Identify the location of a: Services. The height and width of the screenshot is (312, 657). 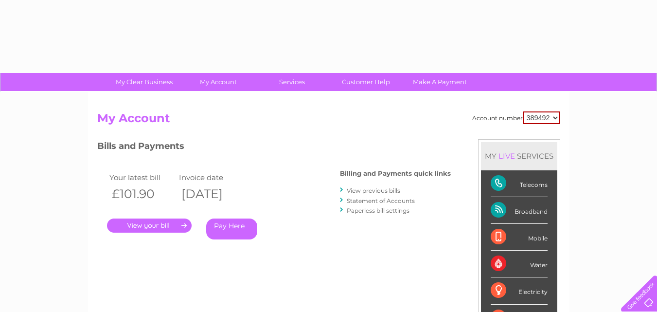
(292, 82).